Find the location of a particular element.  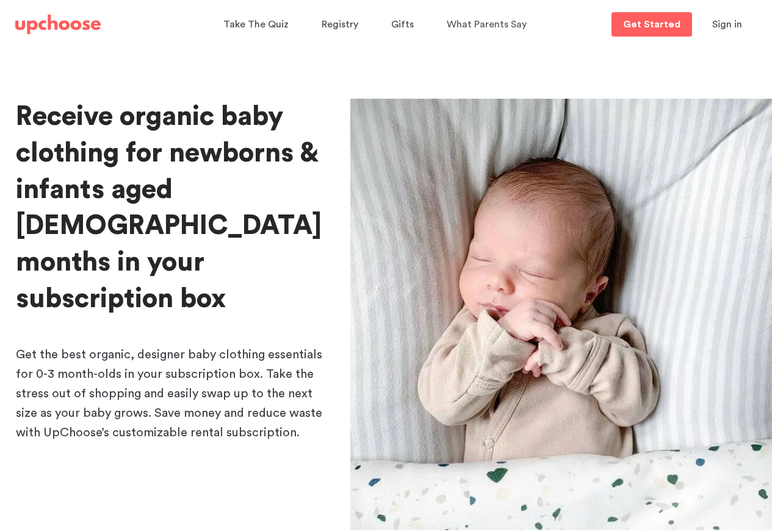

a: Take The Quiz is located at coordinates (258, 25).